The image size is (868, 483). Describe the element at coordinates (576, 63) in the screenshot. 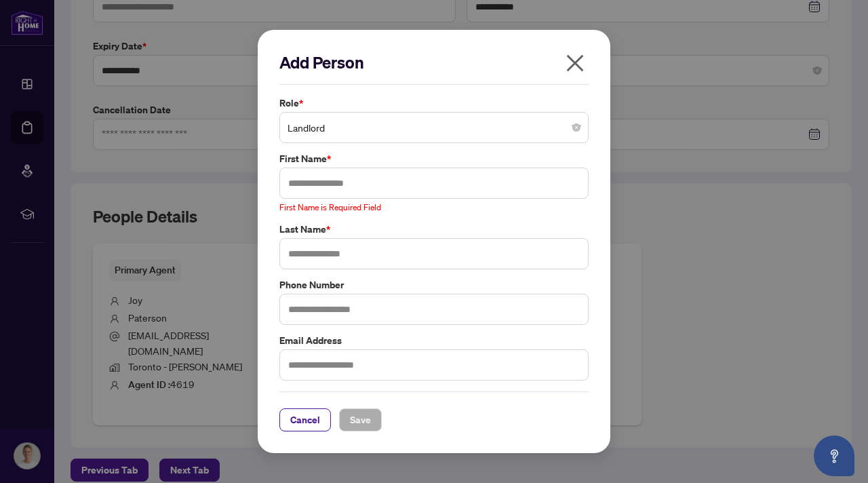

I see `span: close` at that location.